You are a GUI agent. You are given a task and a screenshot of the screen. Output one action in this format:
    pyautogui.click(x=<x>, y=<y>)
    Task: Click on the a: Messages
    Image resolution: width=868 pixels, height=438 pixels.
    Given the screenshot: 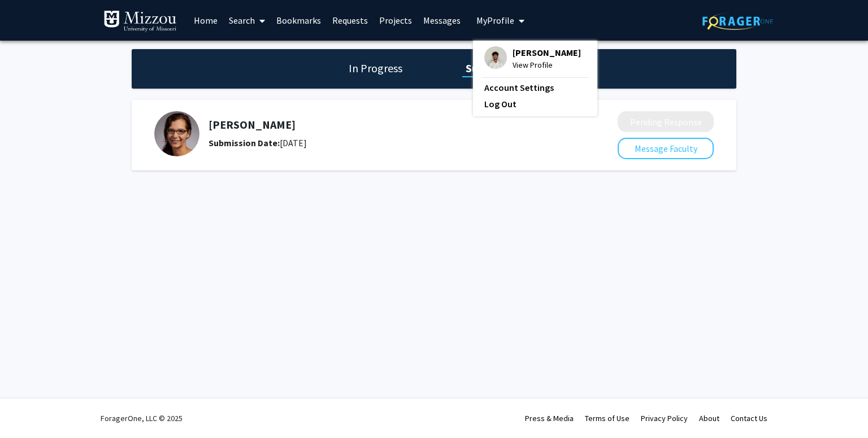 What is the action you would take?
    pyautogui.click(x=442, y=21)
    